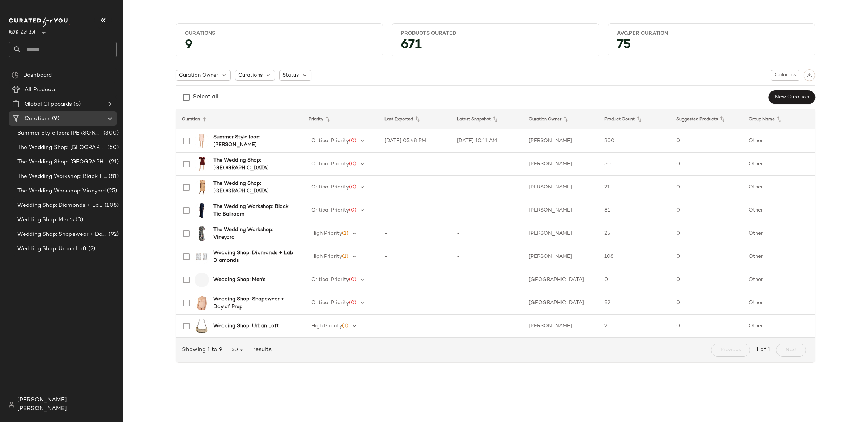  What do you see at coordinates (763, 350) in the screenshot?
I see `span: 1 of 1` at bounding box center [763, 350].